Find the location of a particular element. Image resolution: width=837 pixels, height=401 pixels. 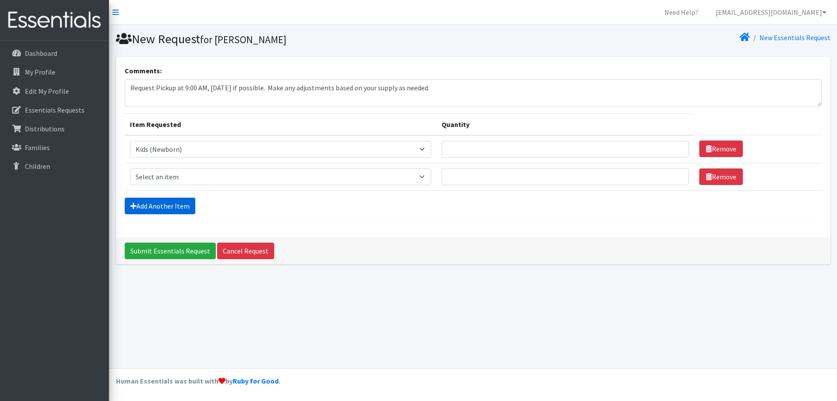

p: Children is located at coordinates (37, 166).